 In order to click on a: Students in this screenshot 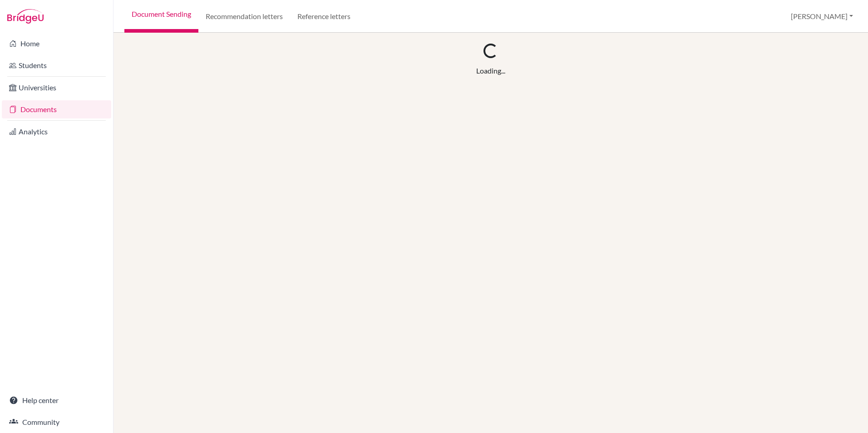, I will do `click(57, 66)`.